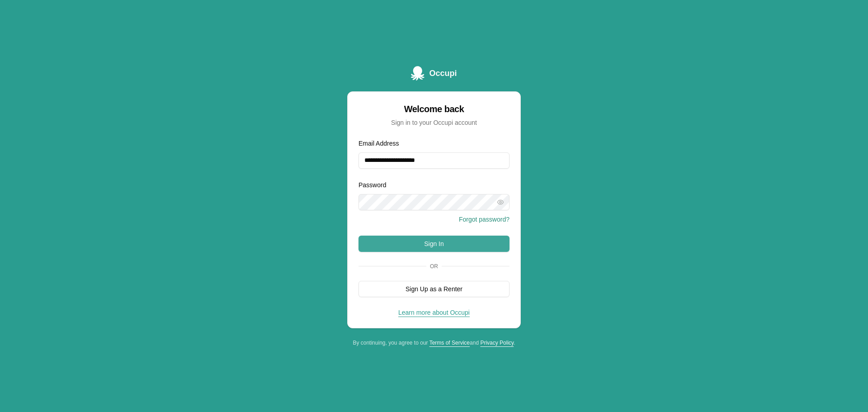 The width and height of the screenshot is (868, 412). I want to click on a: Learn more about Occupi, so click(434, 313).